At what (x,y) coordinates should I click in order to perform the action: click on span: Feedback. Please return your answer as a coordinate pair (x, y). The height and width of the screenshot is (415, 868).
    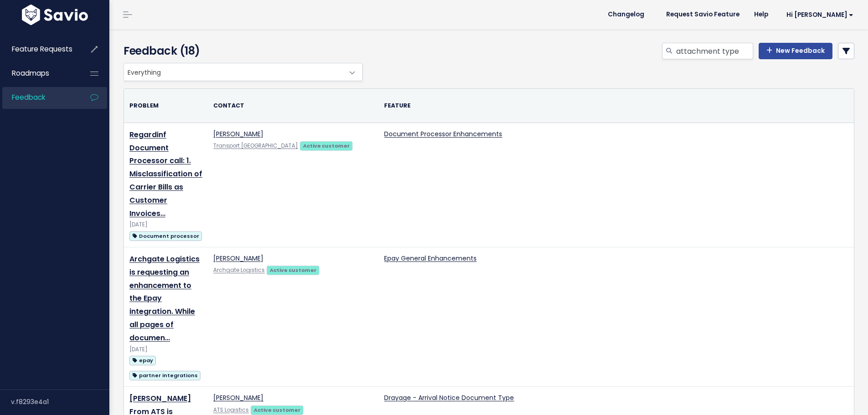
    Looking at the image, I should click on (28, 97).